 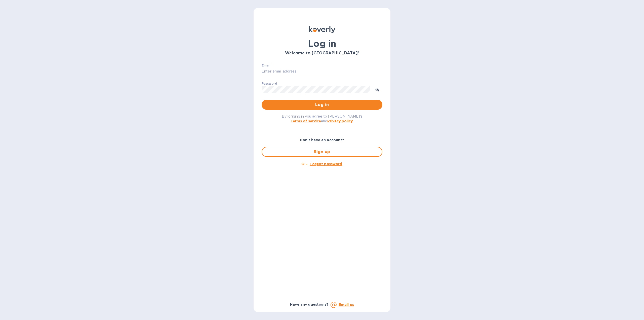 I want to click on b: Have any questions?, so click(x=309, y=304).